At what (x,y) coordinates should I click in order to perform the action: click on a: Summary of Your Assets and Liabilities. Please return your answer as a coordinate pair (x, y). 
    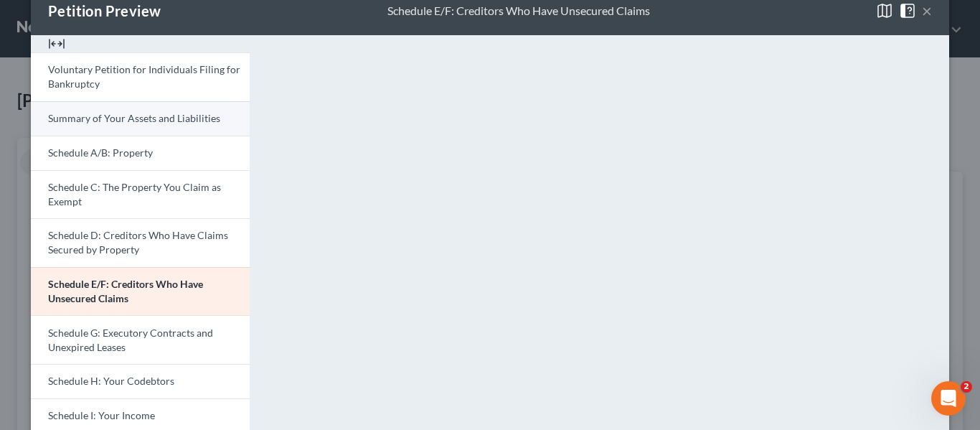
    Looking at the image, I should click on (140, 118).